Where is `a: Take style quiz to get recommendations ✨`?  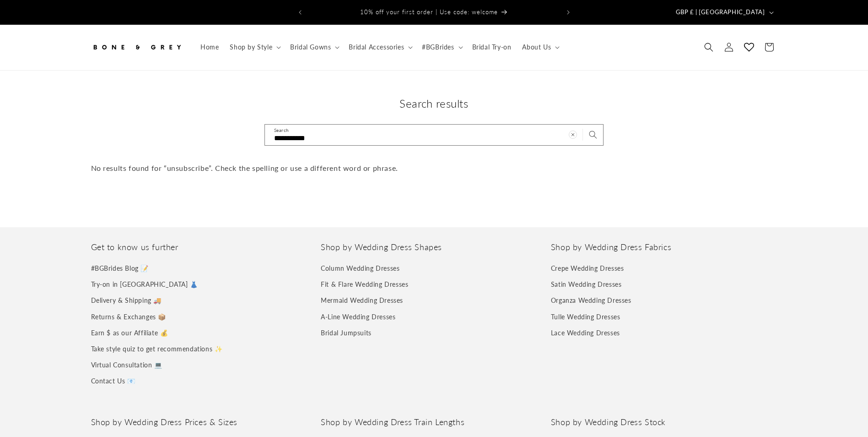 a: Take style quiz to get recommendations ✨ is located at coordinates (157, 349).